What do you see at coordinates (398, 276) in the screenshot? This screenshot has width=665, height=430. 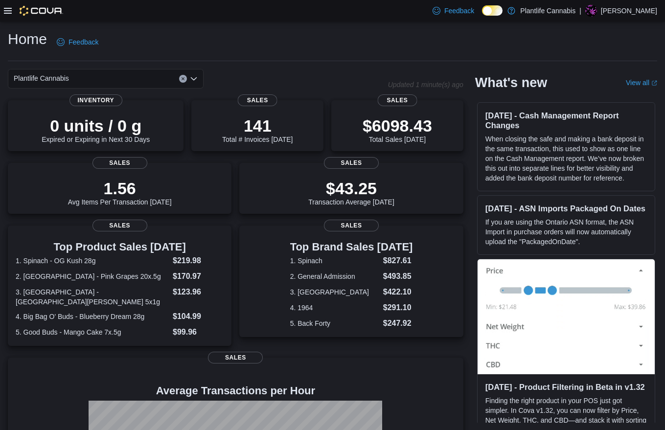 I see `dd: $493.85` at bounding box center [398, 276].